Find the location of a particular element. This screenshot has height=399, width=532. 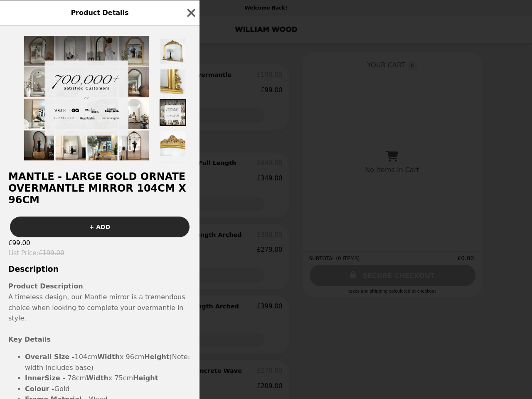

span: £199.00 is located at coordinates (51, 253).